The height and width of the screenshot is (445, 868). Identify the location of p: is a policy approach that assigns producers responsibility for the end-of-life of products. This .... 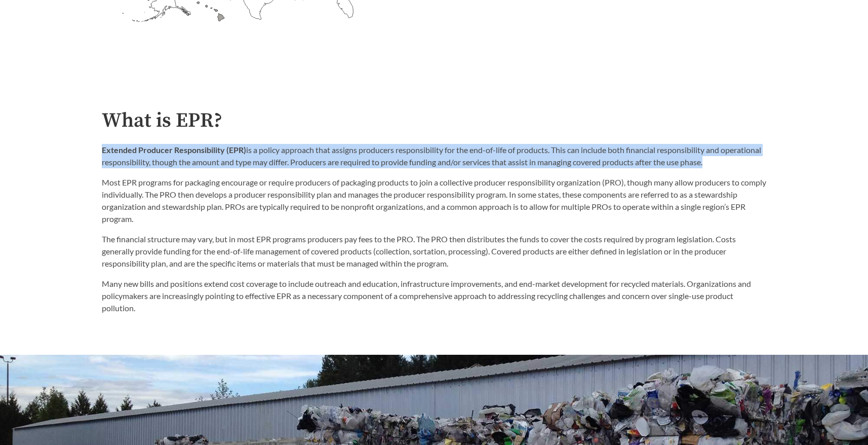
(434, 156).